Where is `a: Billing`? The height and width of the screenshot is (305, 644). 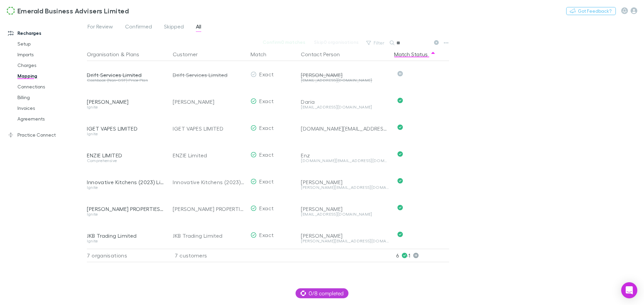
a: Billing is located at coordinates (51, 98).